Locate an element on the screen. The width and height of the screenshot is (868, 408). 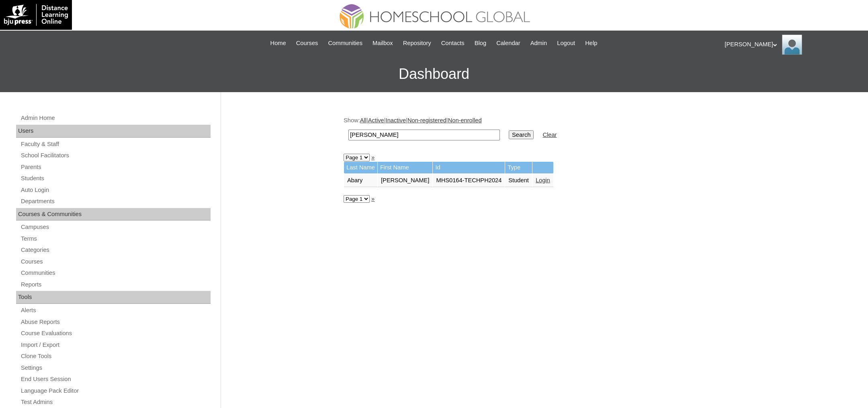
a: Non-enrolled is located at coordinates (465, 121).